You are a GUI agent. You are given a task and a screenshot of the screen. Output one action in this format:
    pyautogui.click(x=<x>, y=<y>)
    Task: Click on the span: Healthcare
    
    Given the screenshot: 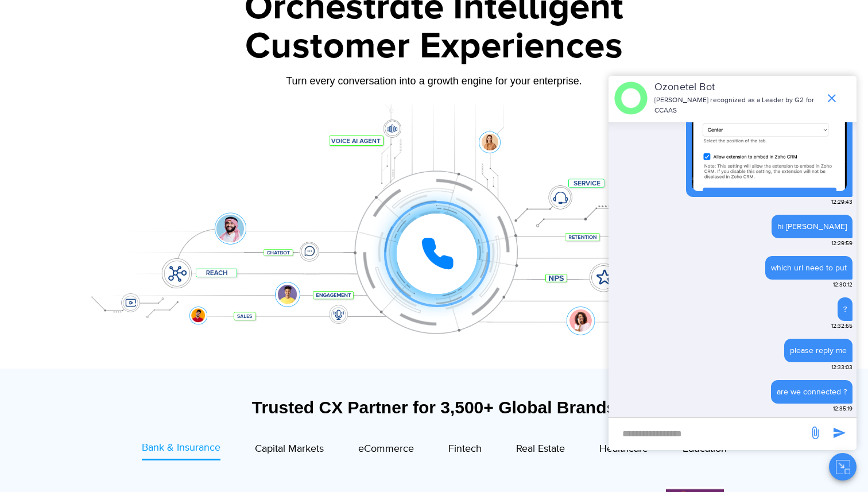 What is the action you would take?
    pyautogui.click(x=623, y=449)
    